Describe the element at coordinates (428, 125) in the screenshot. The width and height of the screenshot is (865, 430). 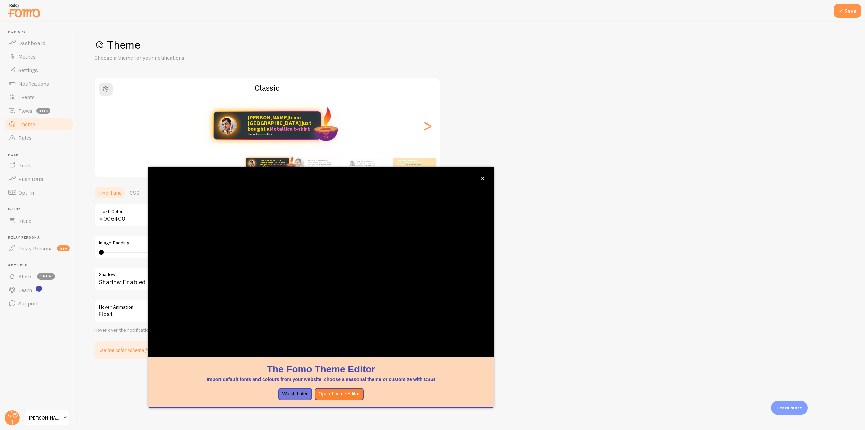
I see `div: Next slide` at that location.